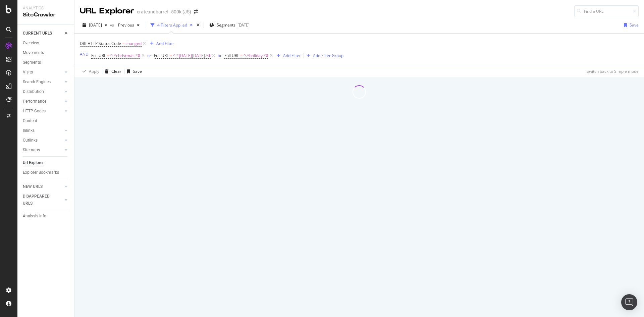  I want to click on button: Apply, so click(90, 71).